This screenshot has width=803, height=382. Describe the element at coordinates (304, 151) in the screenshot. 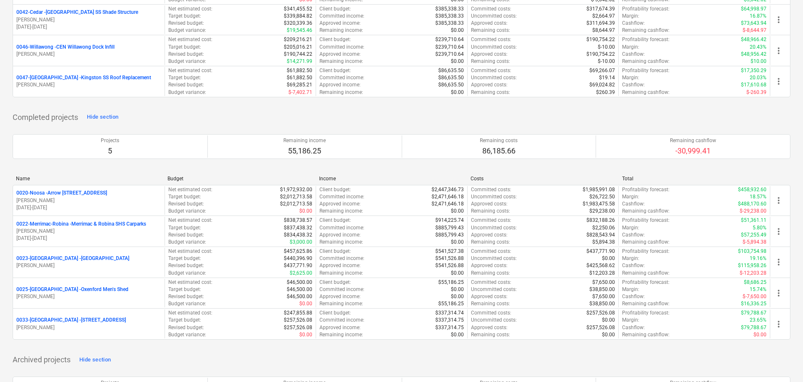

I see `p: 55,186.25` at that location.